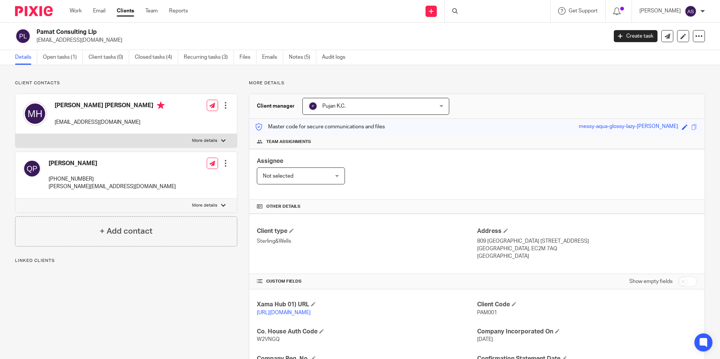  Describe the element at coordinates (650, 282) in the screenshot. I see `label: Show empty fields` at that location.